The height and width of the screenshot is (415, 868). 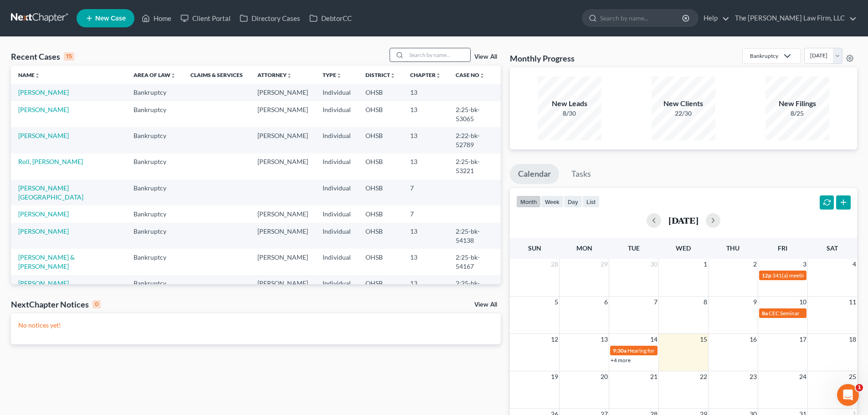 What do you see at coordinates (854, 264) in the screenshot?
I see `span: 4` at bounding box center [854, 264].